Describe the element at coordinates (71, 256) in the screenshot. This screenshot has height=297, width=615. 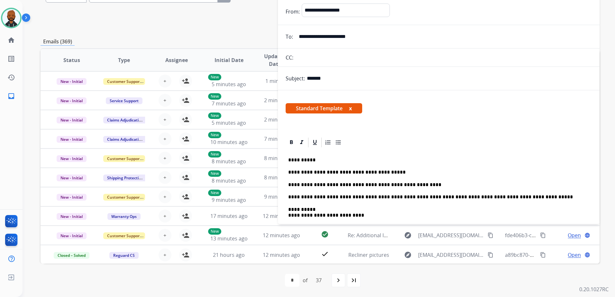
I see `span: Closed – Solved` at that location.